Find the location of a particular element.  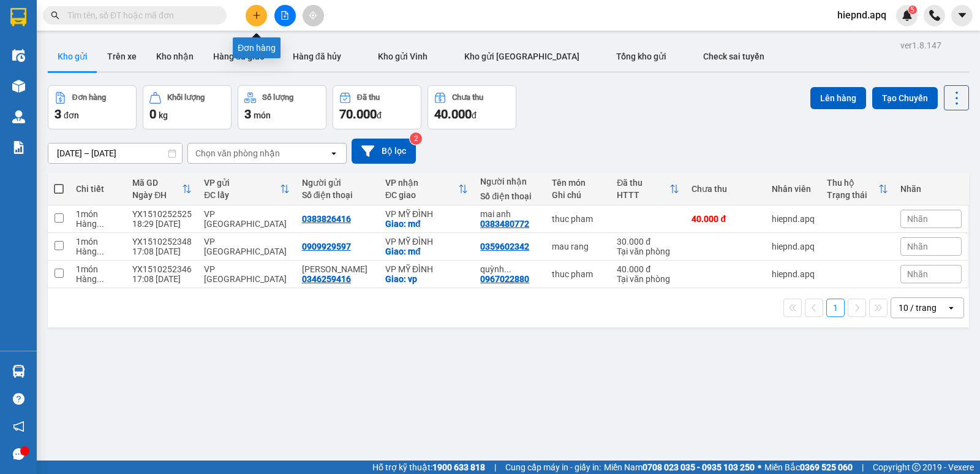

div: Đã thu is located at coordinates (643, 183).